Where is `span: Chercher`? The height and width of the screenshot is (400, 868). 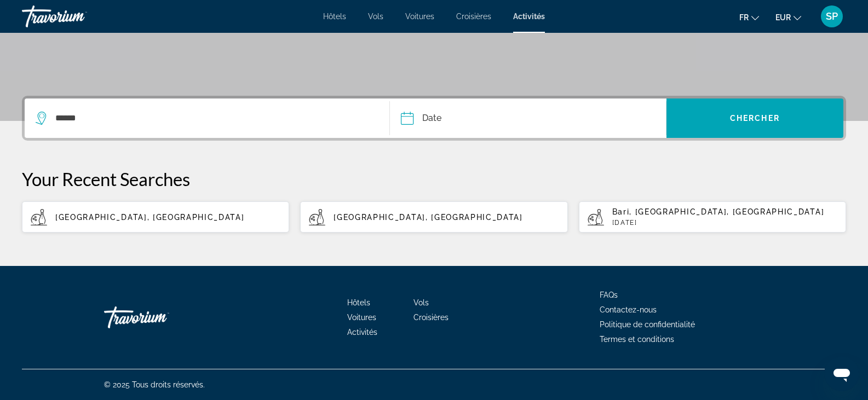 span: Chercher is located at coordinates (754, 118).